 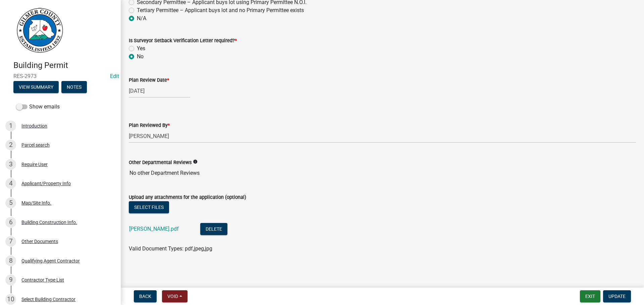 I want to click on span: Void, so click(x=173, y=297).